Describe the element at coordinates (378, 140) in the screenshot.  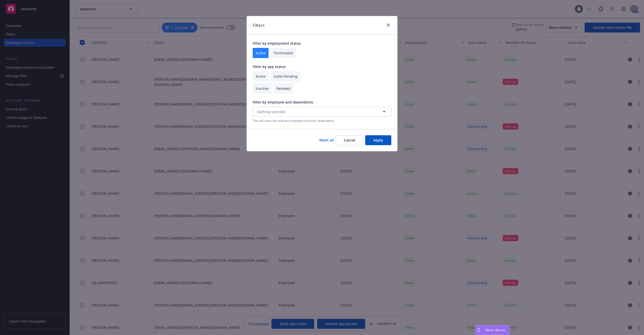
I see `button: Apply` at that location.